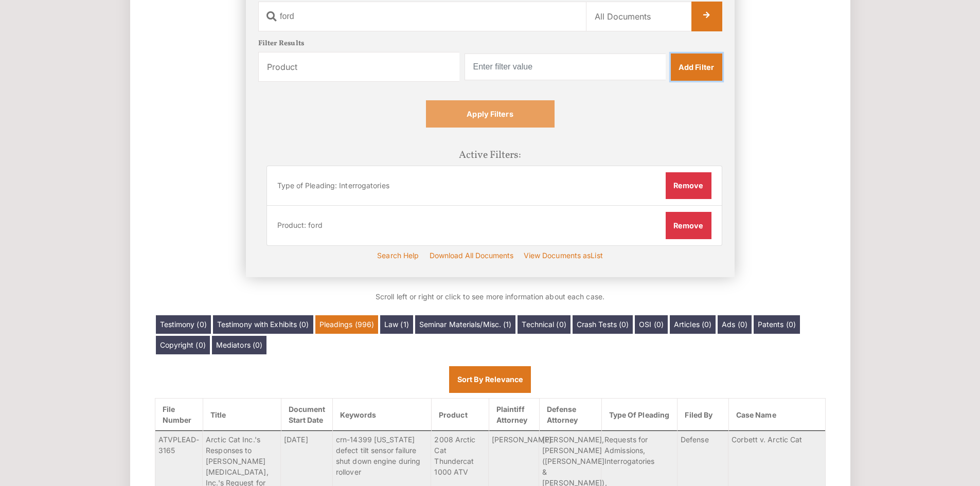 Image resolution: width=980 pixels, height=486 pixels. I want to click on h4: Active Filters:, so click(490, 155).